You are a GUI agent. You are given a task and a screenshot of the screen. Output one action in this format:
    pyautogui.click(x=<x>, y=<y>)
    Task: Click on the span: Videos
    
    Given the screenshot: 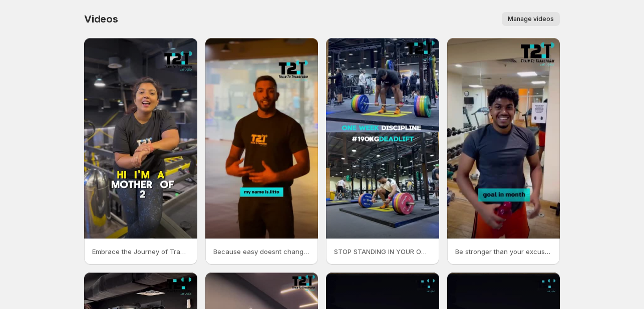 What is the action you would take?
    pyautogui.click(x=101, y=19)
    